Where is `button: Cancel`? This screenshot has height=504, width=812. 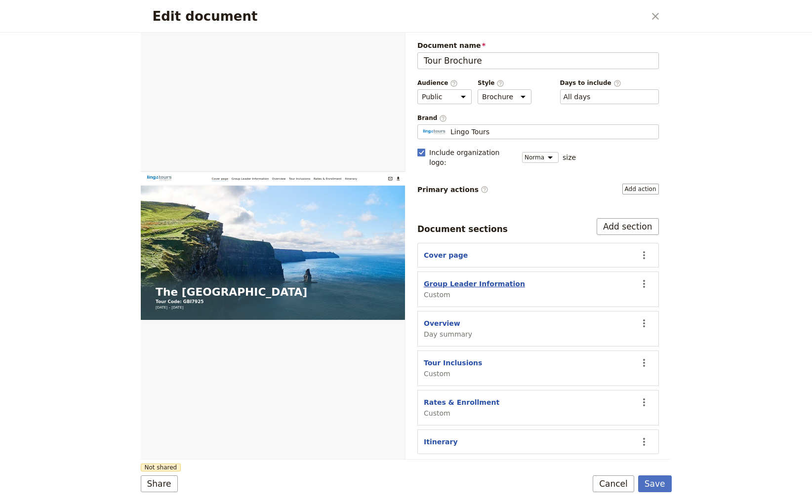 button: Cancel is located at coordinates (614, 483).